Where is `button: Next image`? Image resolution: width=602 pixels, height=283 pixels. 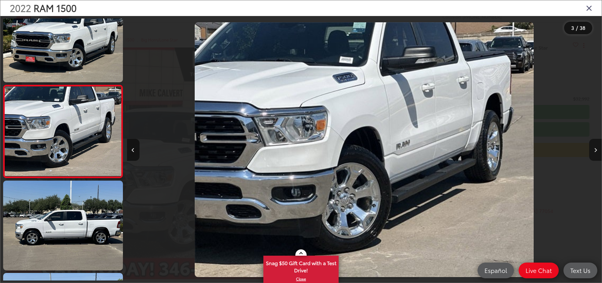 button: Next image is located at coordinates (596, 150).